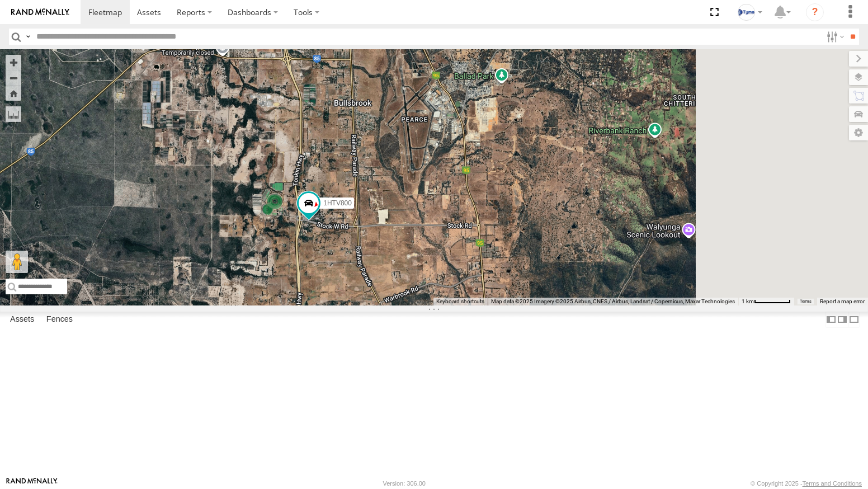 The image size is (868, 489). What do you see at coordinates (13, 93) in the screenshot?
I see `button: Zoom Home` at bounding box center [13, 93].